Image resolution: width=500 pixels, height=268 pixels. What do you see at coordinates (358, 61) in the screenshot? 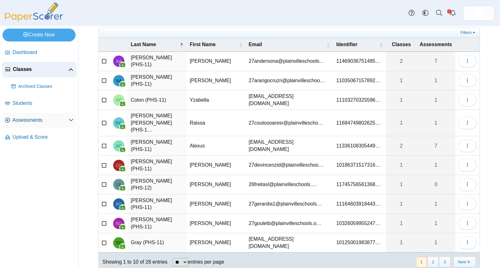
I see `span: 114690367514851456221` at bounding box center [358, 61].